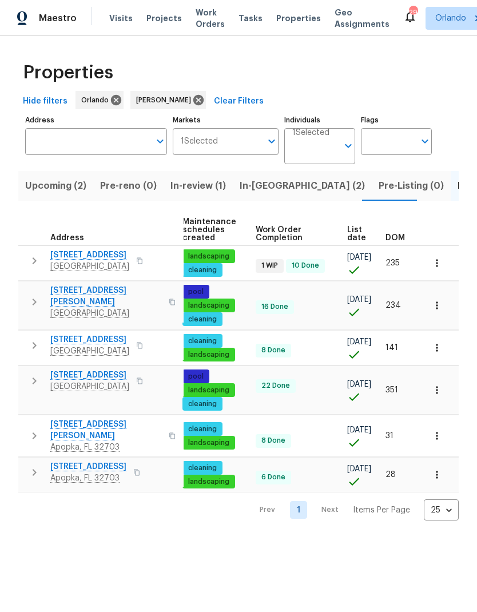  What do you see at coordinates (209, 230) in the screenshot?
I see `span: Maintenance schedules created` at bounding box center [209, 230].